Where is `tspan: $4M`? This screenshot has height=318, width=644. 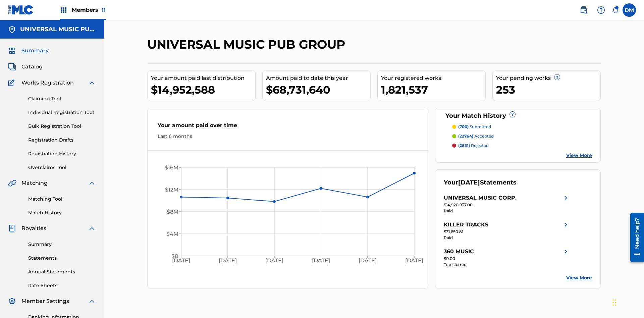
tspan: $4M is located at coordinates (172, 234).